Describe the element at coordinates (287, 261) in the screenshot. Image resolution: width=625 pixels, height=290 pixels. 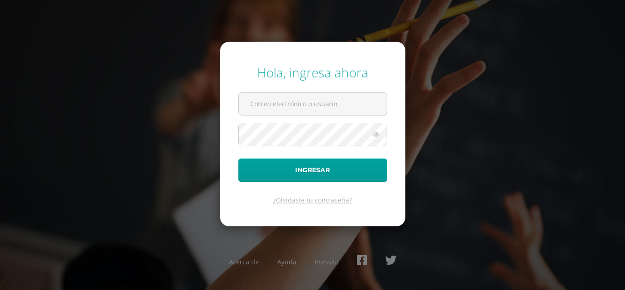
I see `a: Ayuda` at that location.